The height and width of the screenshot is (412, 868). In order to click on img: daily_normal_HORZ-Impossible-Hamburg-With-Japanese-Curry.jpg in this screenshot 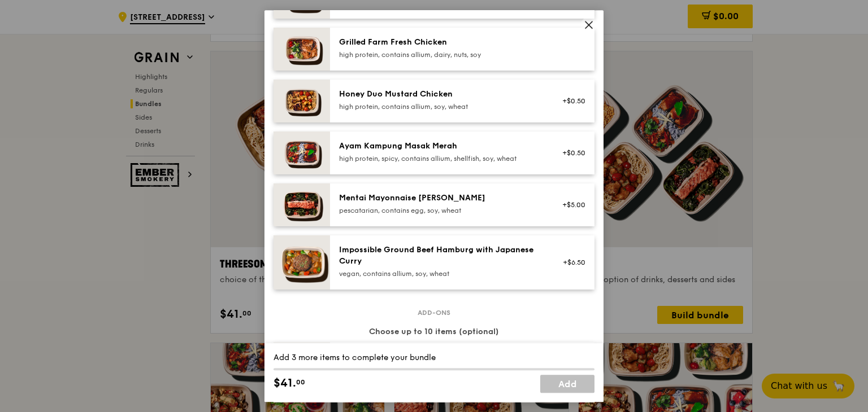, I will do `click(302, 263)`.